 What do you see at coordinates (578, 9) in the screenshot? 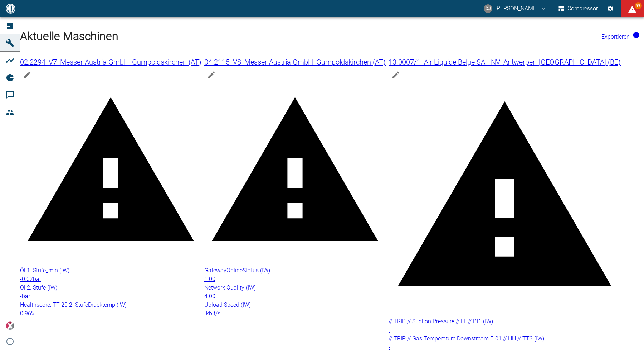
I see `button: Compressor` at bounding box center [578, 9].